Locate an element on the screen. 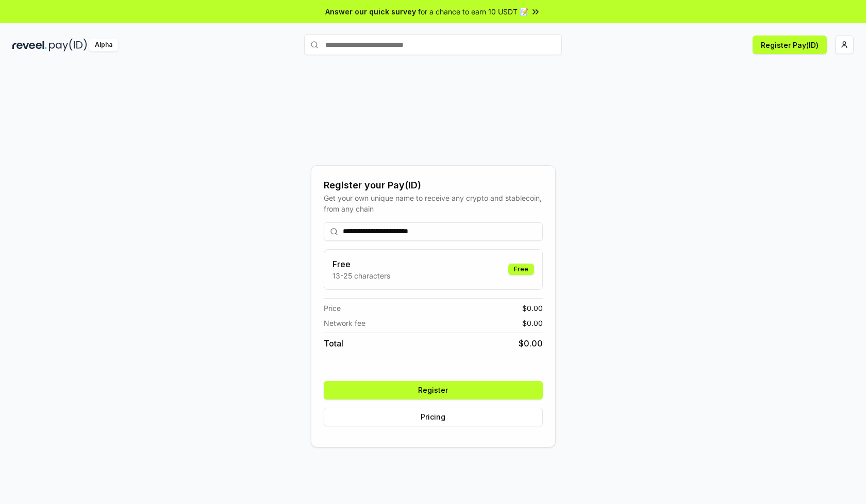 The image size is (866, 504). h3: Free is located at coordinates (362, 264).